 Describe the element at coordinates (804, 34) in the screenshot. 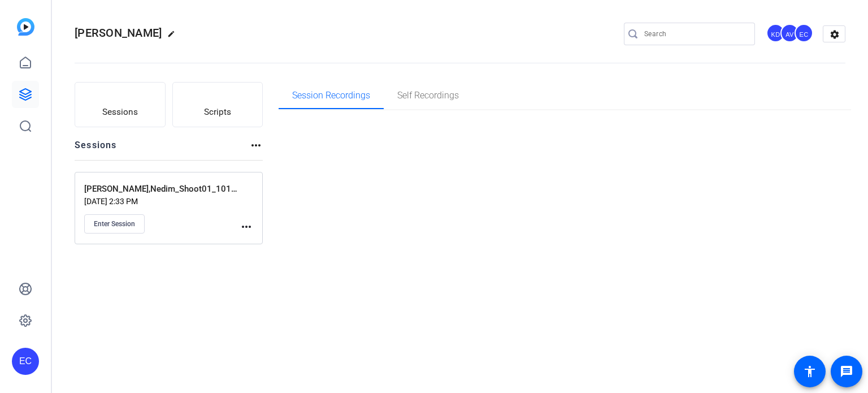

I see `ngx-avatar: Erika Centeno` at that location.